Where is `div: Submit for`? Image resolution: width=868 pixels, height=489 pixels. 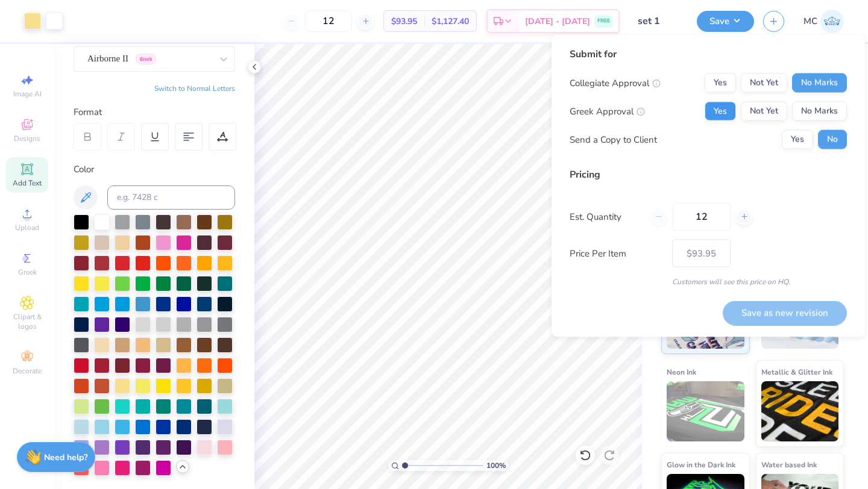 div: Submit for is located at coordinates (708, 54).